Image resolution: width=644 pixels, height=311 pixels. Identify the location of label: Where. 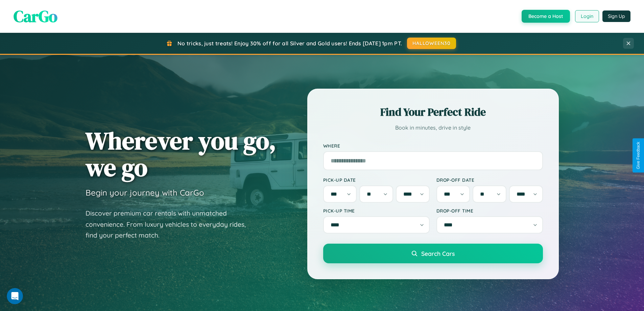
(433, 145).